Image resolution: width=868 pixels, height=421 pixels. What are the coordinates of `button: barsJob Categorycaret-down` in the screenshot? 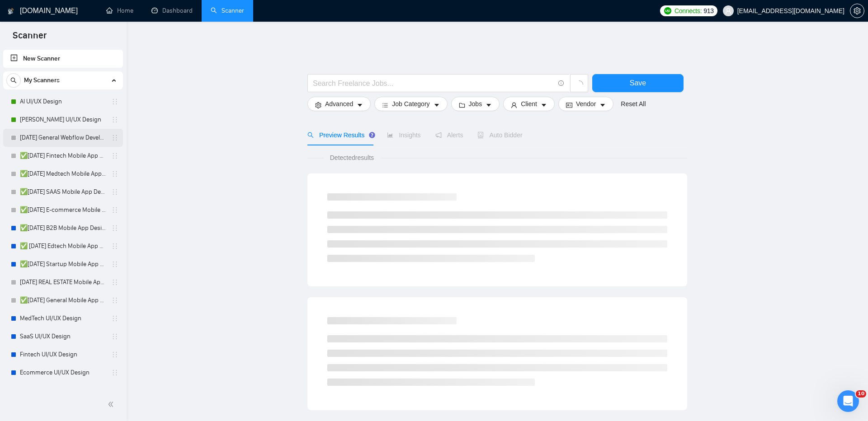 It's located at (410, 104).